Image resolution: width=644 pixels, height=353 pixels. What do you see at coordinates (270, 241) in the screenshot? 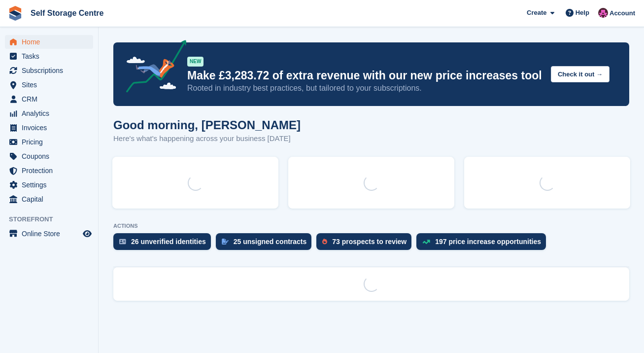
I see `div: 25 unsigned contracts` at bounding box center [270, 241].